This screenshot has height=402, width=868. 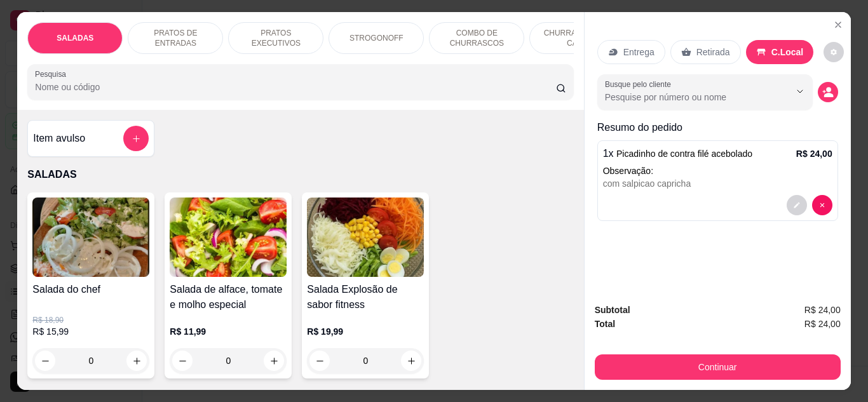 What do you see at coordinates (59, 138) in the screenshot?
I see `h4: Item avulso` at bounding box center [59, 138].